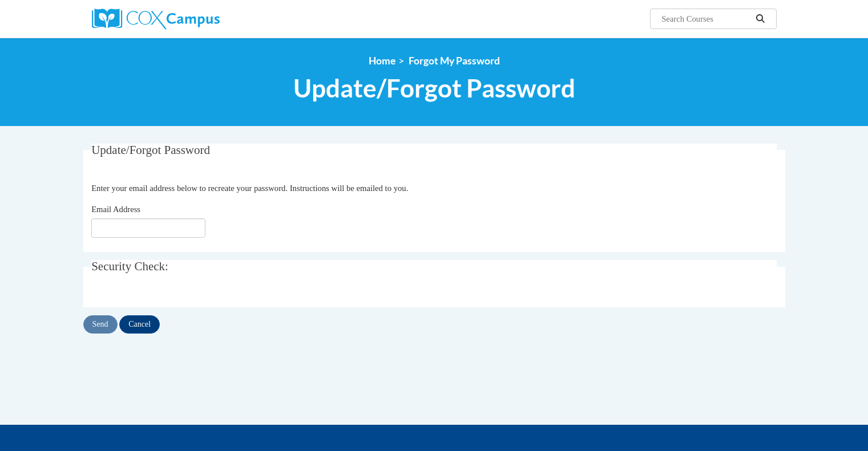 This screenshot has height=451, width=868. Describe the element at coordinates (139, 325) in the screenshot. I see `input: Cancel` at that location.